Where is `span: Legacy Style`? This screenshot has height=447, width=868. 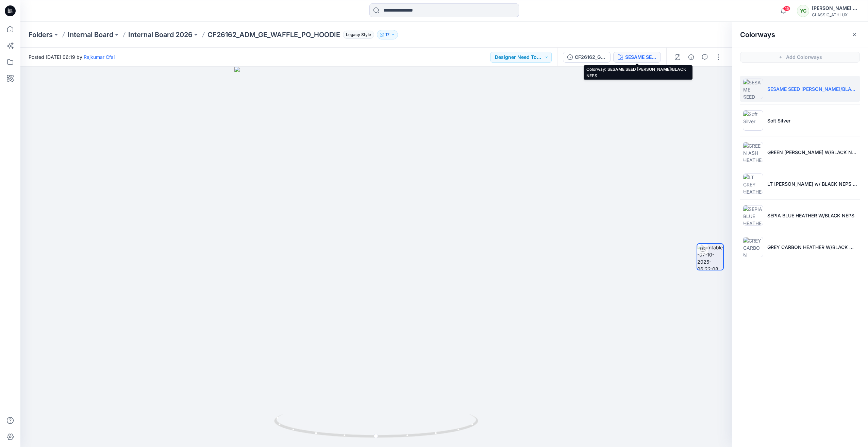
span: Legacy Style is located at coordinates (358, 35).